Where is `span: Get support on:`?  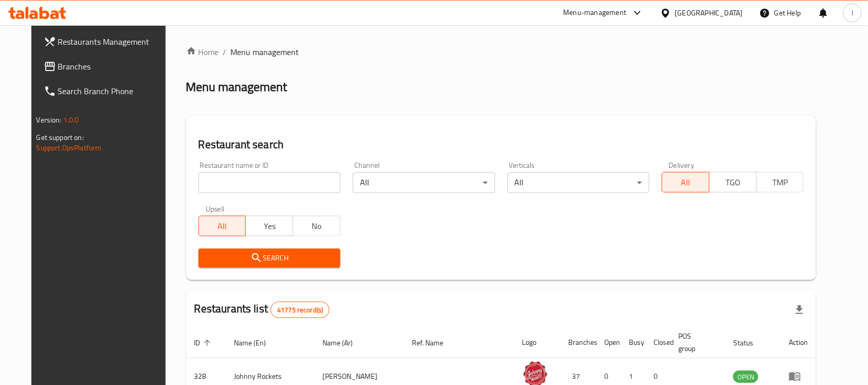 span: Get support on: is located at coordinates (60, 137).